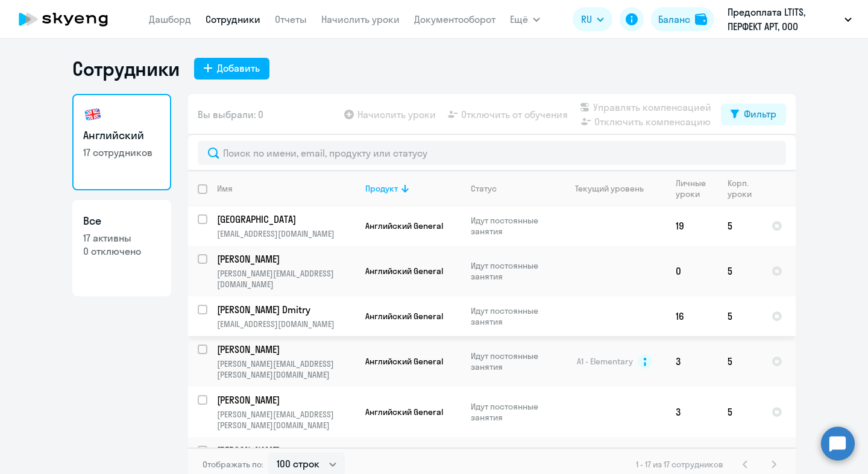 Image resolution: width=868 pixels, height=474 pixels. I want to click on span: Отображать по:, so click(233, 464).